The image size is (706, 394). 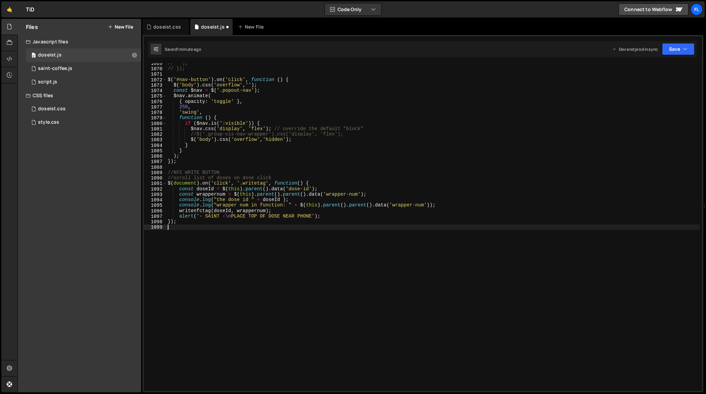 What do you see at coordinates (155, 205) in the screenshot?
I see `div: 1095` at bounding box center [155, 205].